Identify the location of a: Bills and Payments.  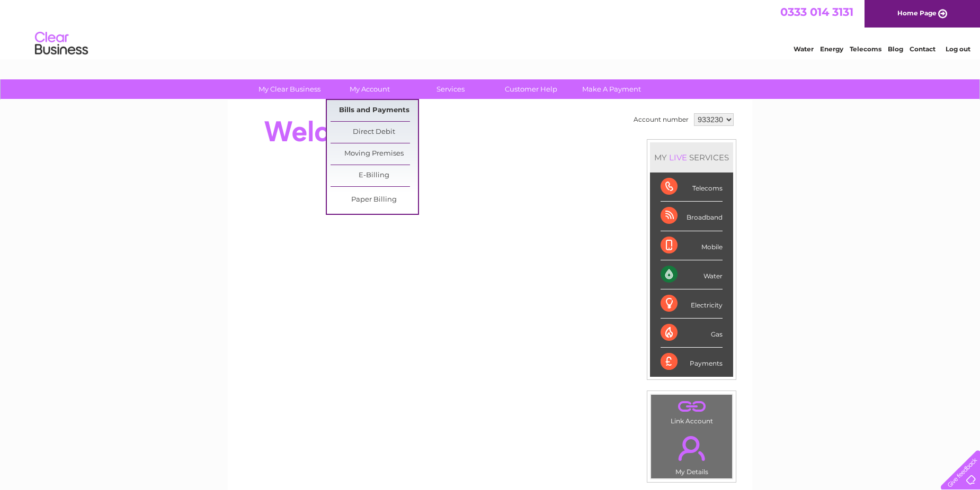
(374, 111).